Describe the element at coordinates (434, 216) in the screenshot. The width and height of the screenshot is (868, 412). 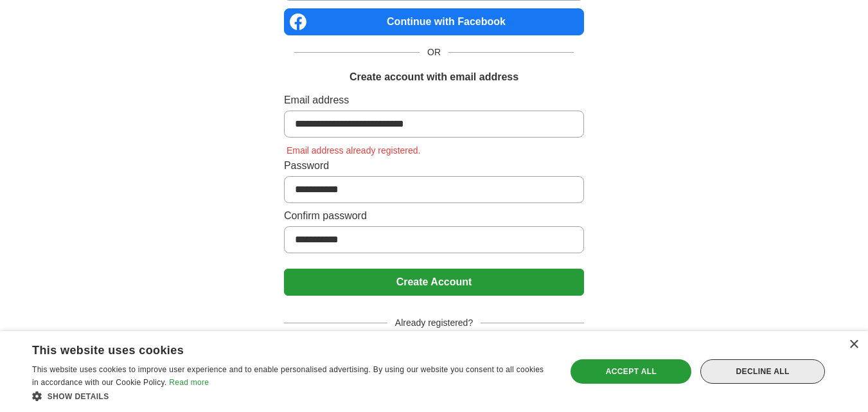
I see `label: Confirm password` at that location.